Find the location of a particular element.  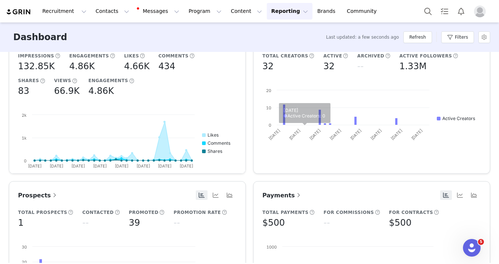

h5: Shares is located at coordinates (28, 81).